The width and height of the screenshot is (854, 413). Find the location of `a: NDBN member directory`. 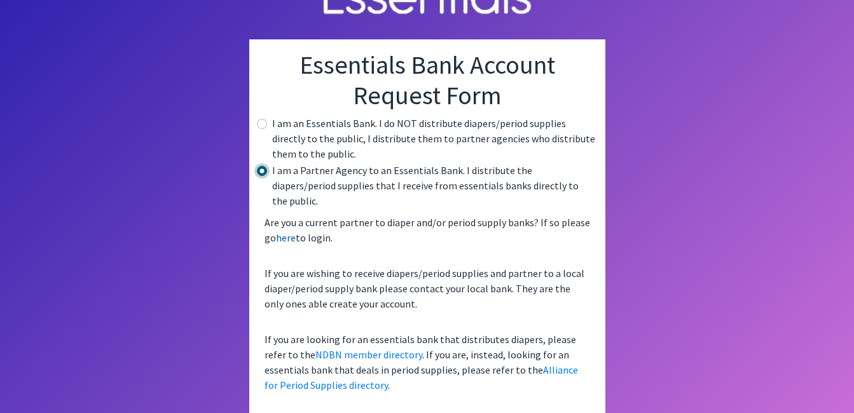

a: NDBN member directory is located at coordinates (369, 355).